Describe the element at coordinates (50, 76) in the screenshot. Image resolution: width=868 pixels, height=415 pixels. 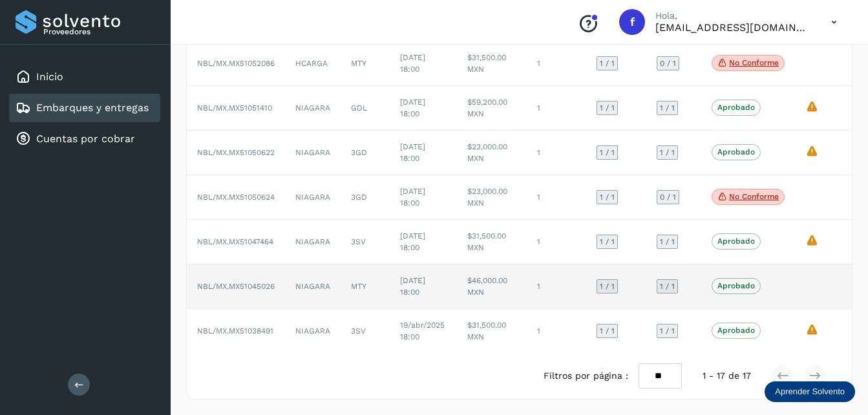
I see `a: Inicio` at that location.